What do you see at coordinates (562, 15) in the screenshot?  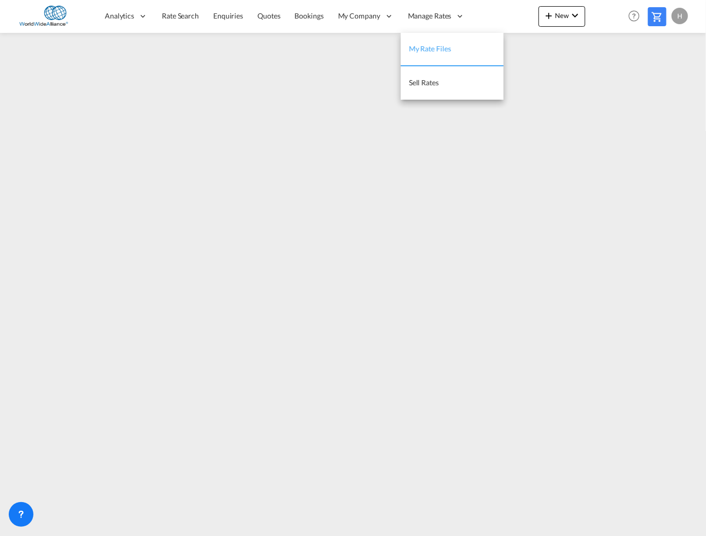 I see `span: New` at bounding box center [562, 15].